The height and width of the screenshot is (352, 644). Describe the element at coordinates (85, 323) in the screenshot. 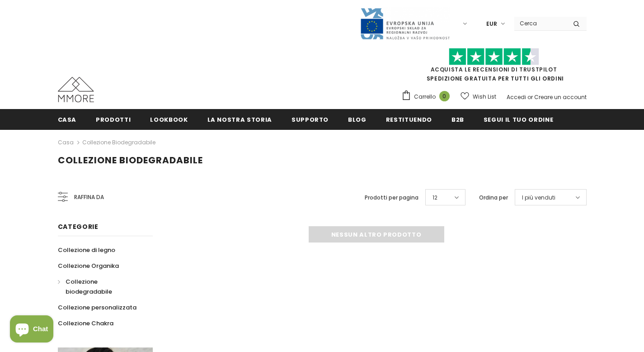

I see `a: Collezione Chakra` at that location.